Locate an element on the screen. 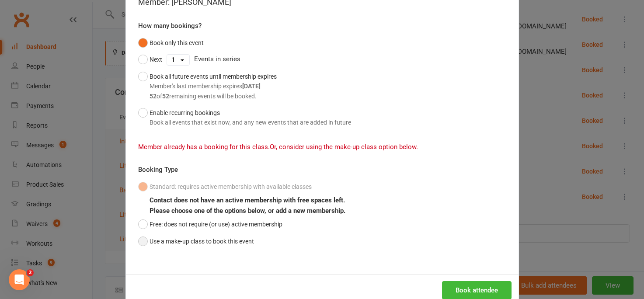 Image resolution: width=644 pixels, height=299 pixels. span: Member already has a booking for this class. is located at coordinates (204, 147).